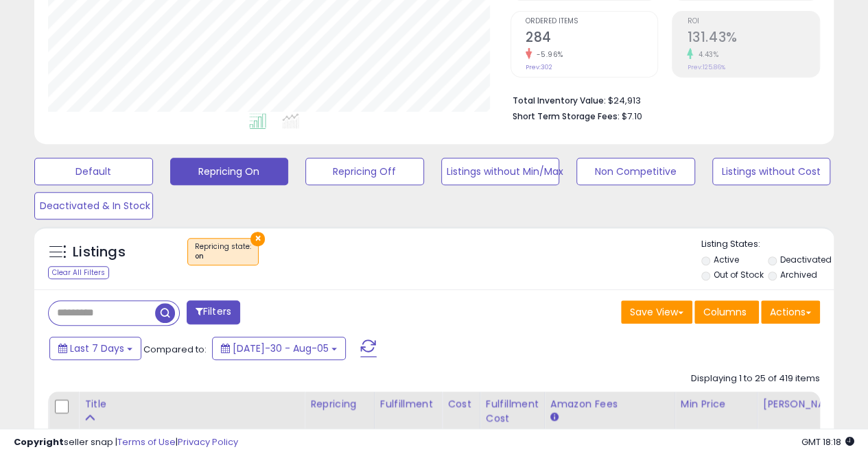  Describe the element at coordinates (175, 349) in the screenshot. I see `span: Compared to:` at that location.